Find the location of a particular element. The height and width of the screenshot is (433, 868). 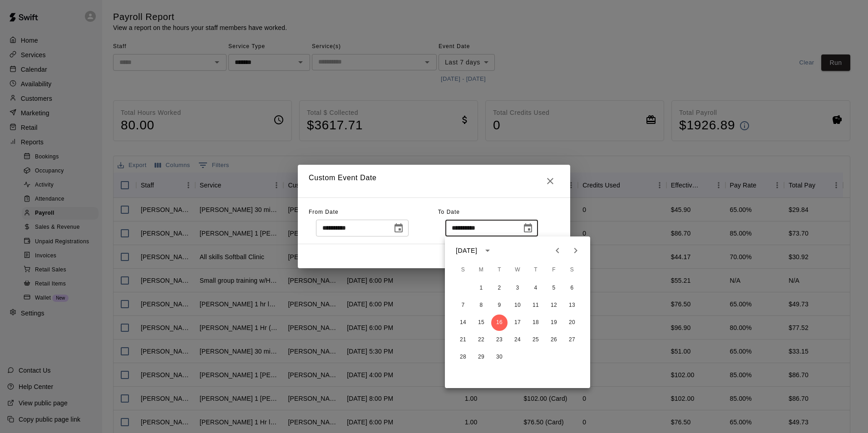

button: Choose date, selected date is Sep 16, 2025 is located at coordinates (528, 228).